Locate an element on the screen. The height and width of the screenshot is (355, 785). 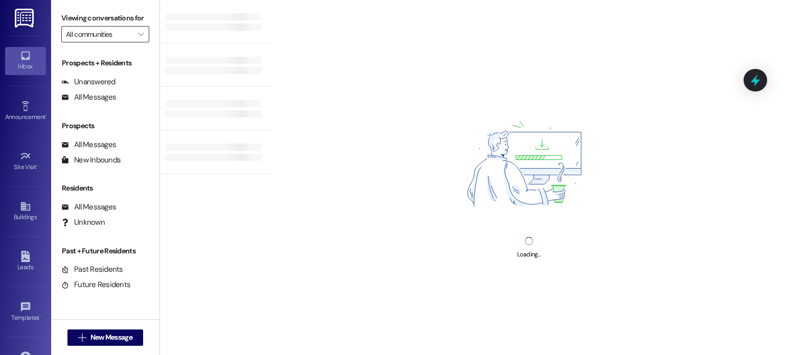
div: Loading... is located at coordinates (529, 255).